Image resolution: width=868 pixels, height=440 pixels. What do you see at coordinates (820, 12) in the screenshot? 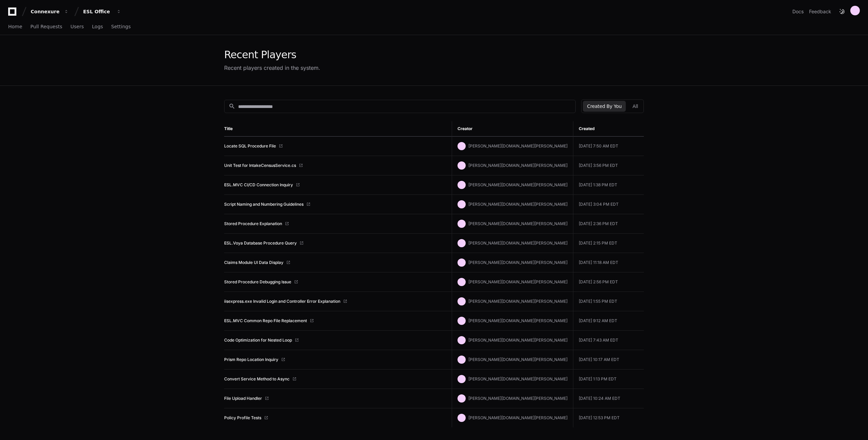
I see `button: Feedback` at bounding box center [820, 12].